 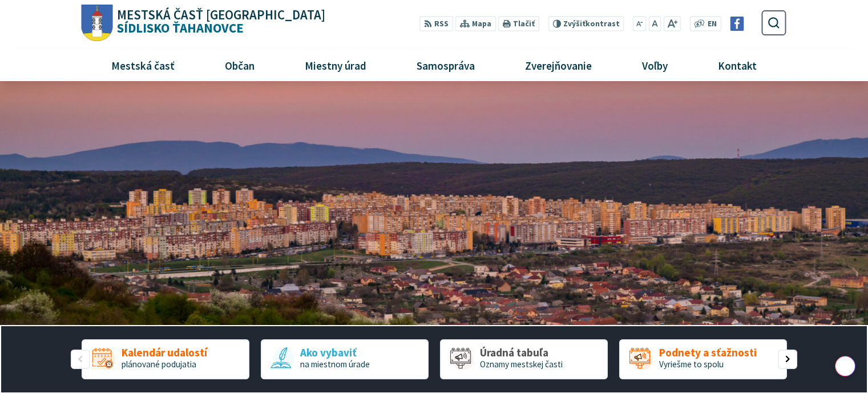 What do you see at coordinates (335, 363) in the screenshot?
I see `span: na miestnom úrade` at bounding box center [335, 363].